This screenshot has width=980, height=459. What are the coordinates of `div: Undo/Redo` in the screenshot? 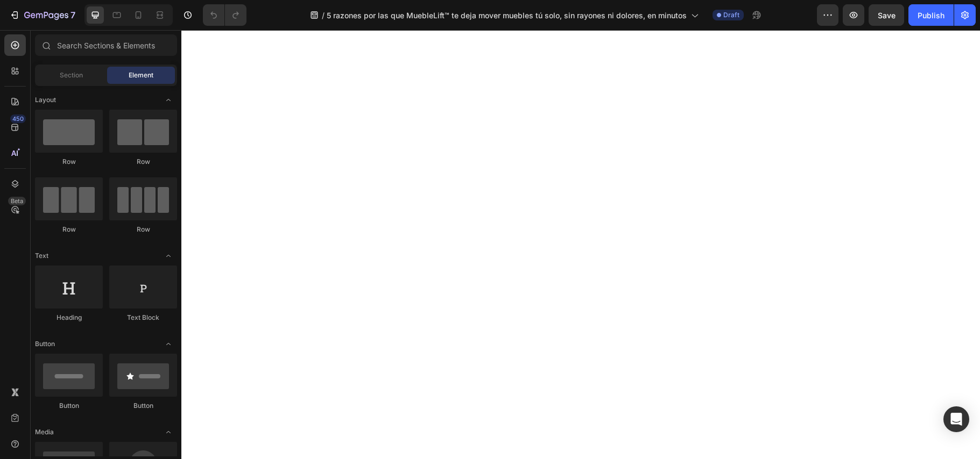 It's located at (224, 15).